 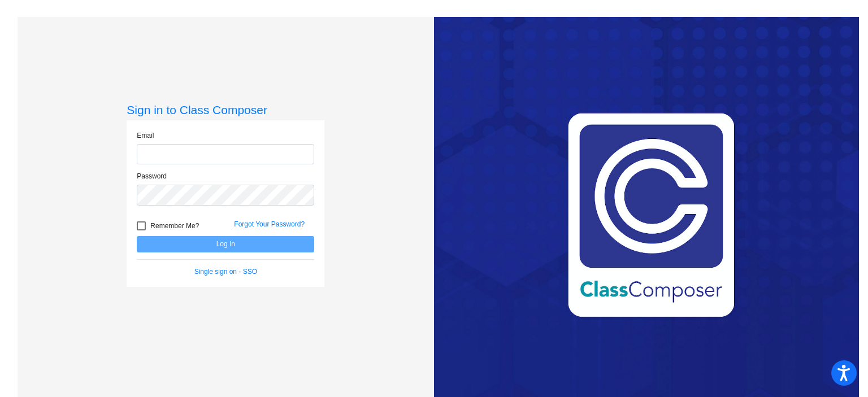 I want to click on a: Single sign on - SSO, so click(x=226, y=272).